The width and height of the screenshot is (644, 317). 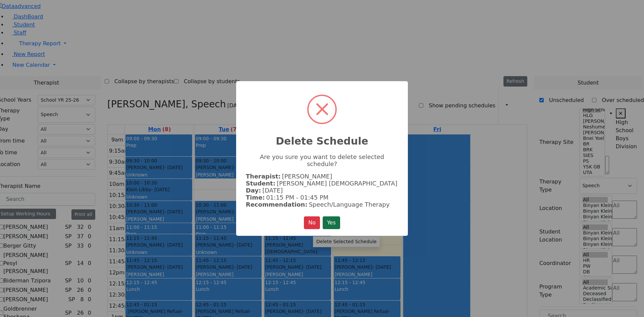 I want to click on button: Yes, so click(x=331, y=223).